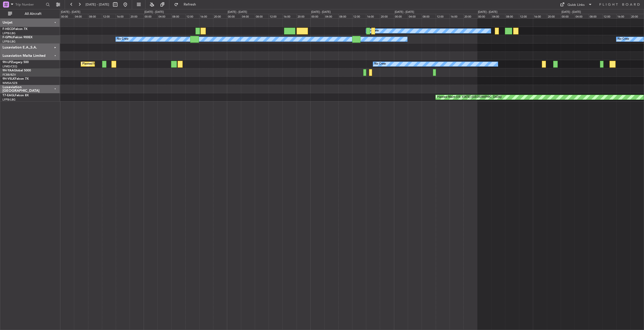 The height and width of the screenshot is (330, 644). Describe the element at coordinates (8, 38) in the screenshot. I see `span: F-GPNJ` at that location.